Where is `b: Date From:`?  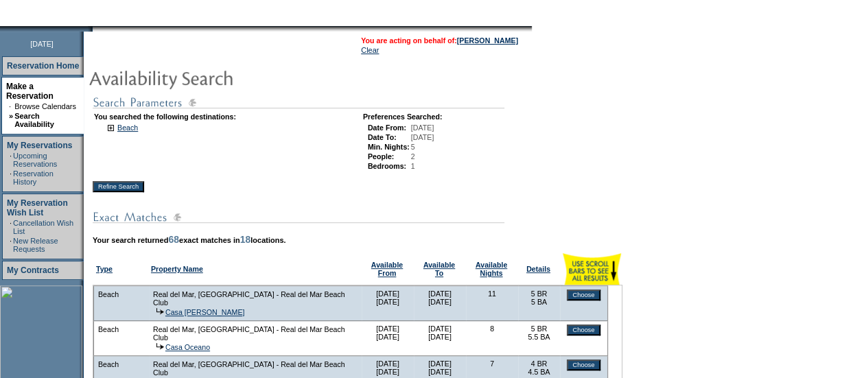 b: Date From: is located at coordinates (386, 128).